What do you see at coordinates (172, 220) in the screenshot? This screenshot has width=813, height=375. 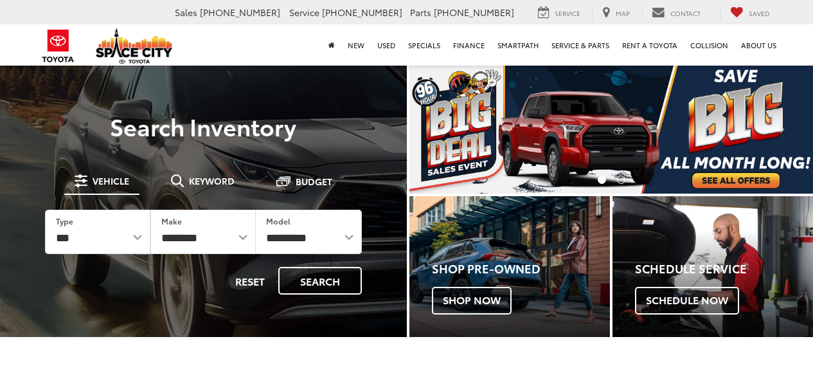 I see `label: Make` at bounding box center [172, 220].